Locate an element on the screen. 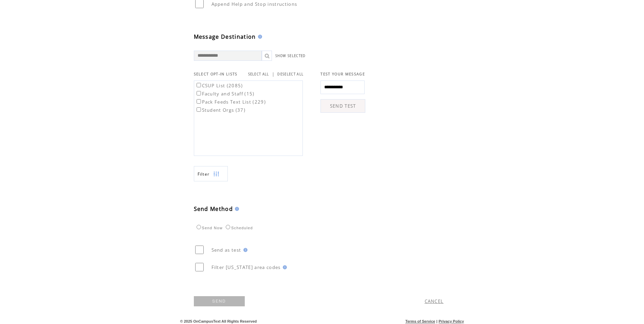 This screenshot has width=644, height=324. span: Append Help and Stop instructions is located at coordinates (254, 4).